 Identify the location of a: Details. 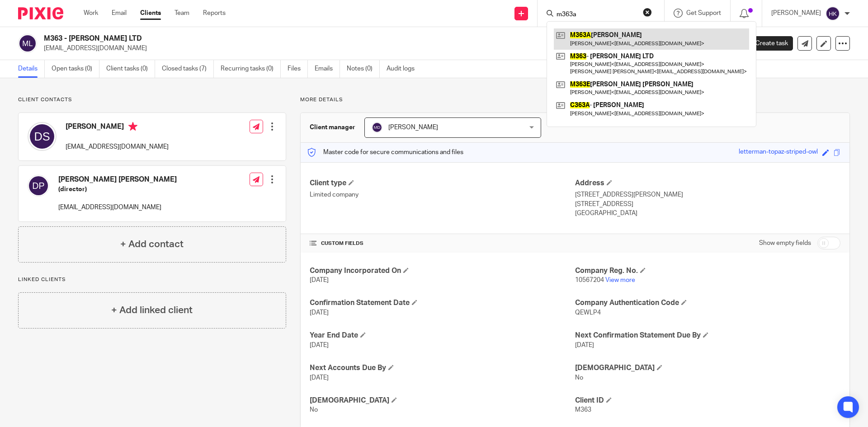
(31, 69).